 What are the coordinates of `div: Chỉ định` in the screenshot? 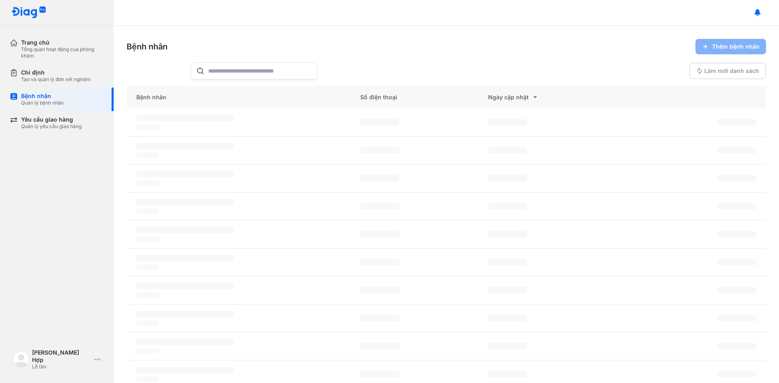 It's located at (56, 73).